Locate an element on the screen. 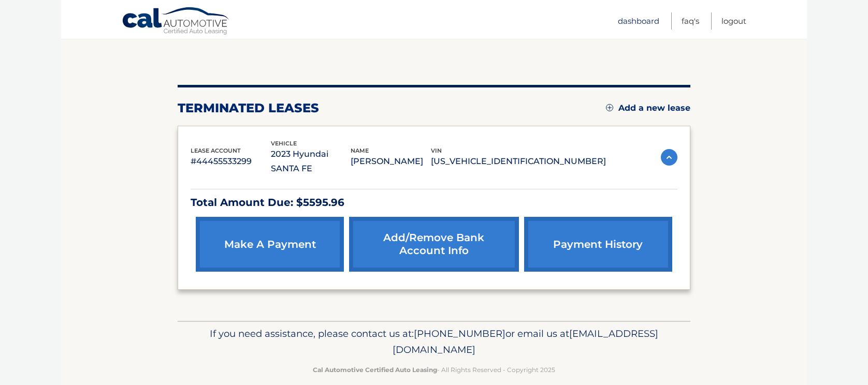 Image resolution: width=868 pixels, height=385 pixels. strong: Cal Automotive Certified Auto Leasing is located at coordinates (375, 370).